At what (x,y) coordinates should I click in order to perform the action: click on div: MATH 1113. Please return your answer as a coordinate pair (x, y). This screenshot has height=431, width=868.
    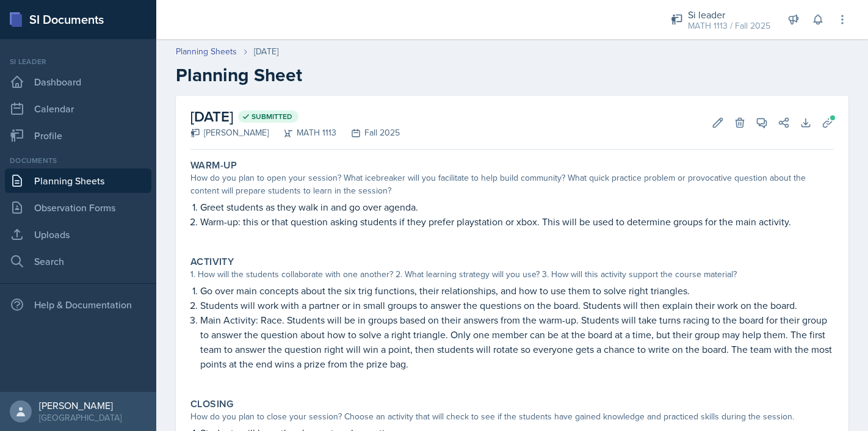
    Looking at the image, I should click on (302, 132).